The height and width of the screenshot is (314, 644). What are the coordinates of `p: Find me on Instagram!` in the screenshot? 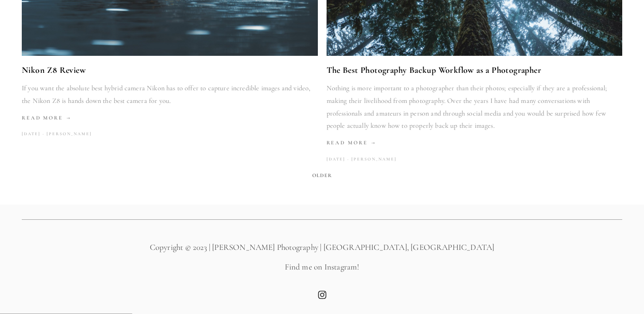 It's located at (322, 267).